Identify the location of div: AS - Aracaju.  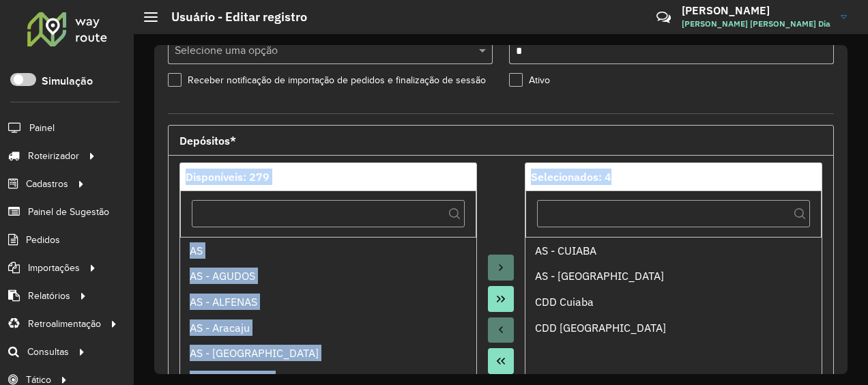
(329, 327).